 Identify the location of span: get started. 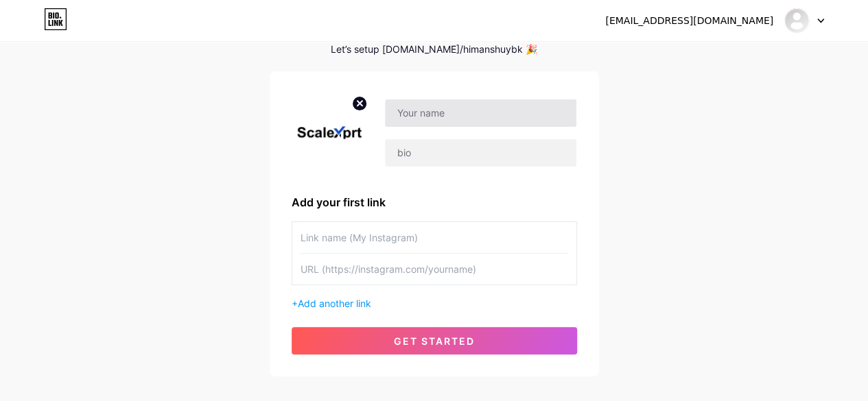
(434, 341).